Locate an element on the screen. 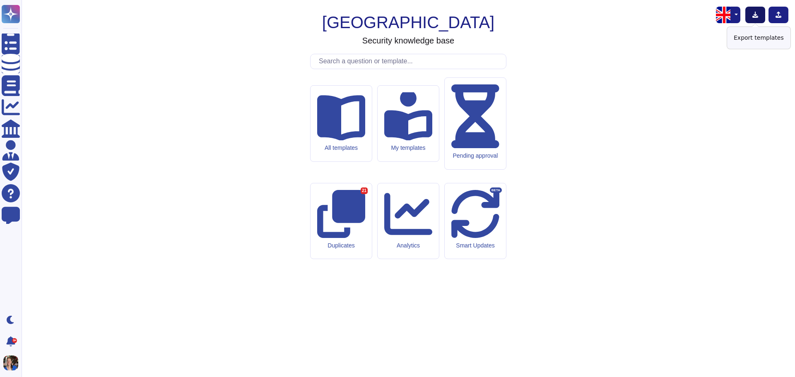 This screenshot has height=377, width=795. input: Search a question or template... is located at coordinates (410, 61).